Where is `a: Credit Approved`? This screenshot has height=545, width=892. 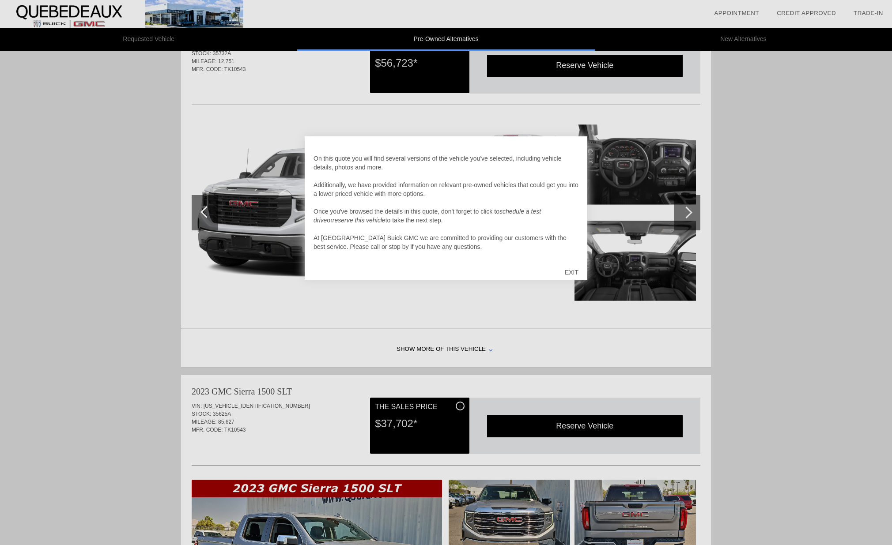
a: Credit Approved is located at coordinates (806, 13).